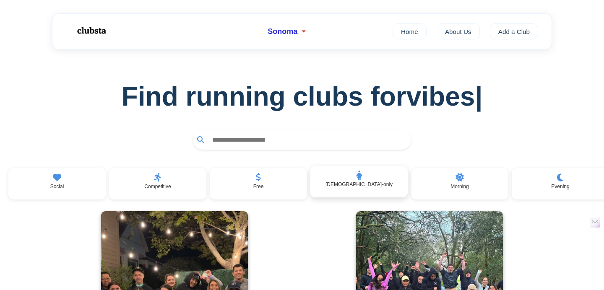 This screenshot has height=290, width=604. What do you see at coordinates (459, 187) in the screenshot?
I see `p: Morning` at bounding box center [459, 187].